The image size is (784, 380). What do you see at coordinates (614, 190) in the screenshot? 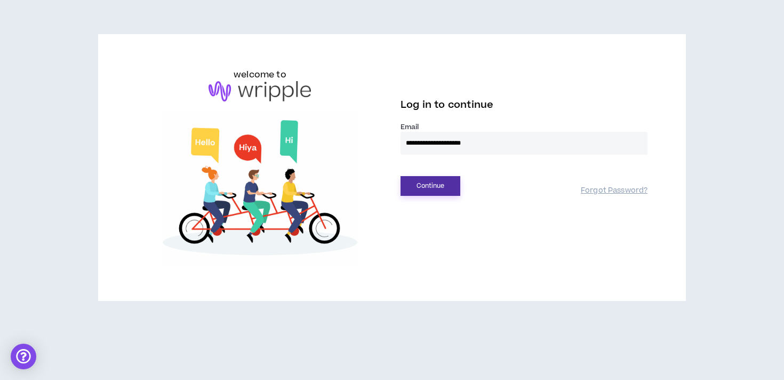
I see `a: Forgot Password?` at bounding box center [614, 190].